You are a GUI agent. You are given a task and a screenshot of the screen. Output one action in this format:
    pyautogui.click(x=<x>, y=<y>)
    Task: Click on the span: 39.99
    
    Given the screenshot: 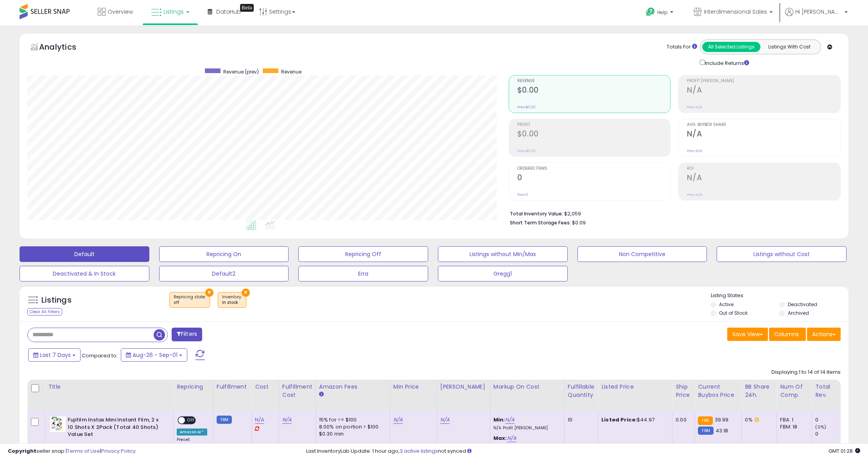 What is the action you would take?
    pyautogui.click(x=722, y=419)
    